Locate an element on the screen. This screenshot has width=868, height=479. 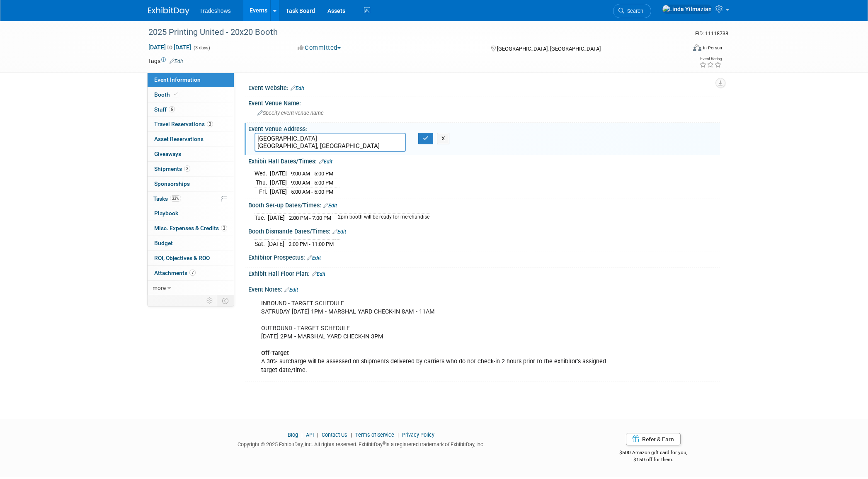
td: Tue. is located at coordinates (261, 217).